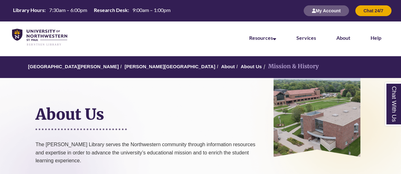 The width and height of the screenshot is (401, 174). I want to click on span: 7:30am – 6:00pm, so click(68, 10).